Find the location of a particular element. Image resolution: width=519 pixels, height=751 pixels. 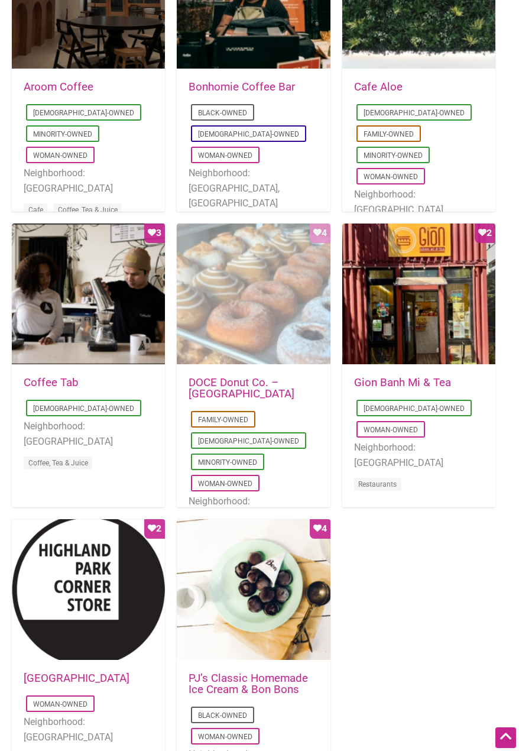

div: Scroll Back to Top is located at coordinates (505, 737).